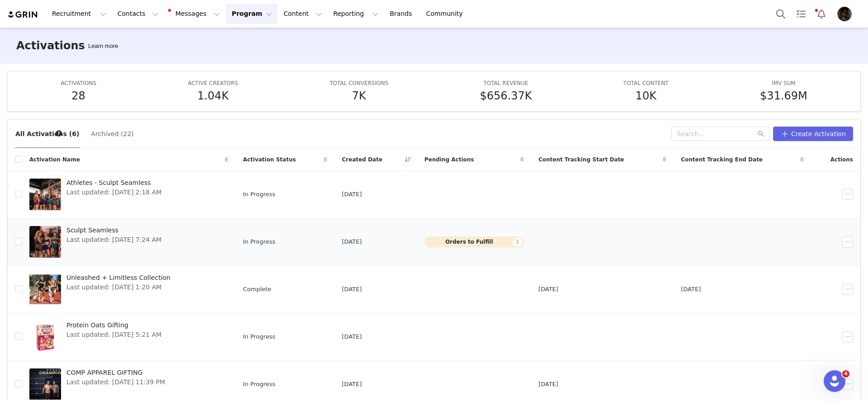  What do you see at coordinates (55, 159) in the screenshot?
I see `span: Activation Name` at bounding box center [55, 159].